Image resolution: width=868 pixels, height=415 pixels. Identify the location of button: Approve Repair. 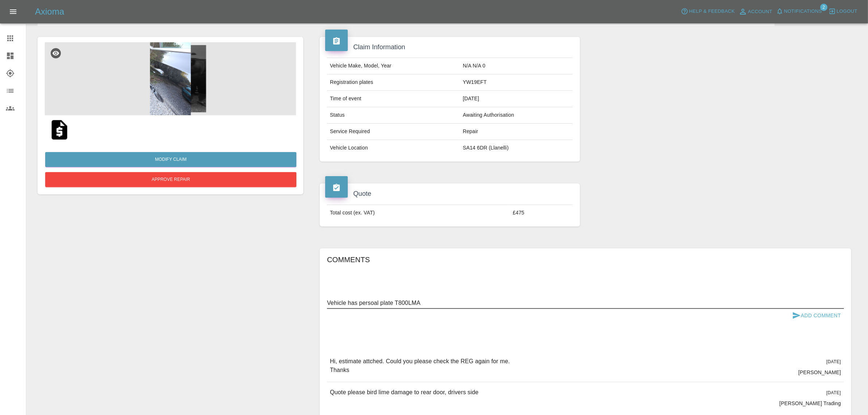
(170, 180).